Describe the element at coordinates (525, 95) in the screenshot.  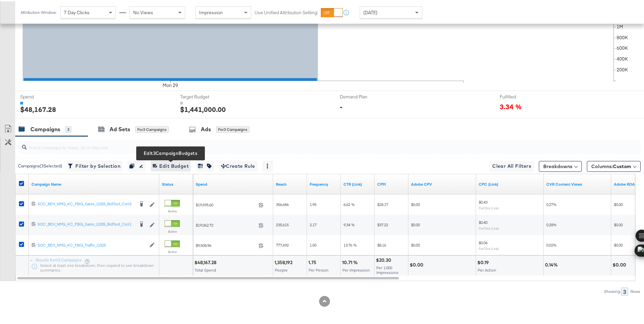
I see `span: Fulfilled` at that location.